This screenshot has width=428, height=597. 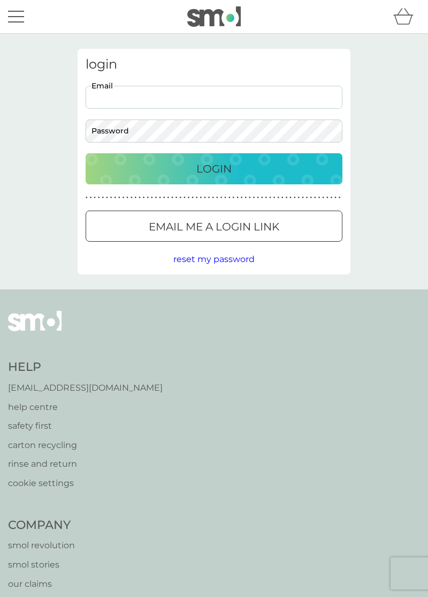 I want to click on span: reset my password, so click(x=214, y=259).